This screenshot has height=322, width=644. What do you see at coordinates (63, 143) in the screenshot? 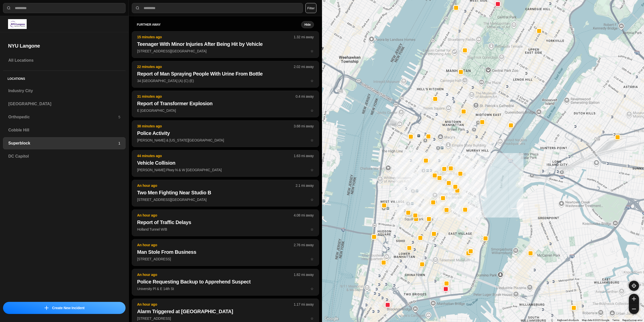
I see `h3: Superblock` at bounding box center [63, 143].